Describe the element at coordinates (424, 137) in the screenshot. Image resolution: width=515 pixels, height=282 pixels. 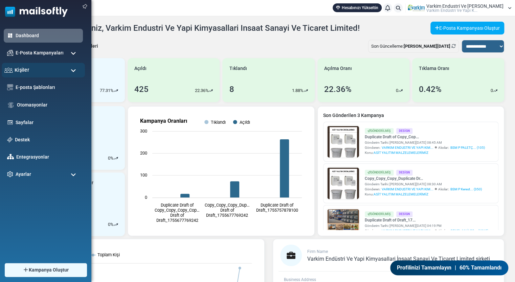
I see `a: Duplicate Draft of Copy_Cop...` at that location.